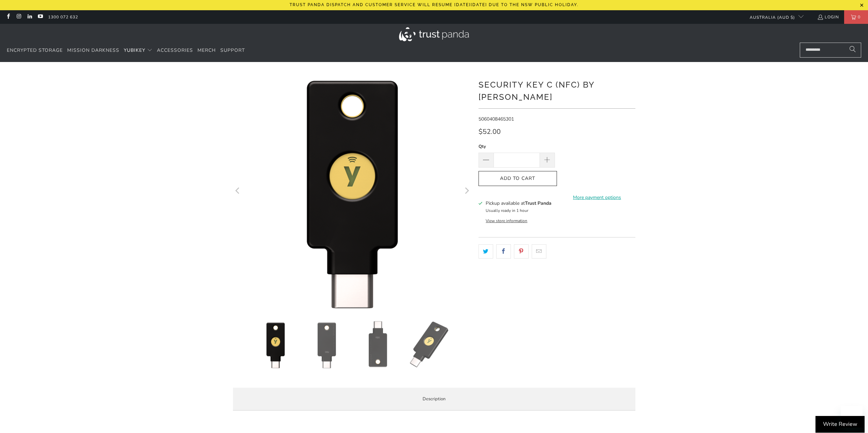 The image size is (868, 433). What do you see at coordinates (840, 424) in the screenshot?
I see `div: Write Review` at bounding box center [840, 424].